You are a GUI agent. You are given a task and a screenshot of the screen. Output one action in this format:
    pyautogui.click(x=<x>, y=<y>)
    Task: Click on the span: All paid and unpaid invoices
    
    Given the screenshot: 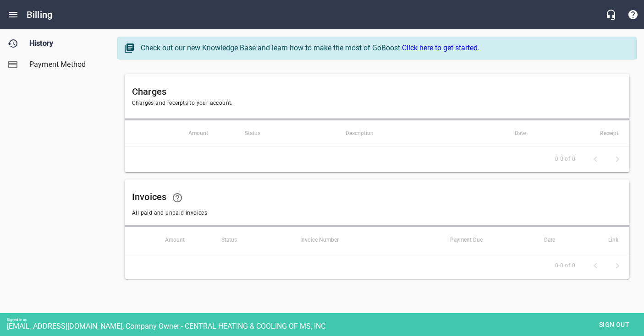 What is the action you would take?
    pyautogui.click(x=169, y=213)
    